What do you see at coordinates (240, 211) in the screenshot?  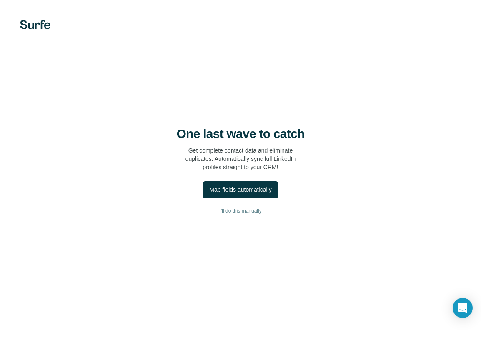 I see `span: I’ll do this manually` at bounding box center [240, 211].